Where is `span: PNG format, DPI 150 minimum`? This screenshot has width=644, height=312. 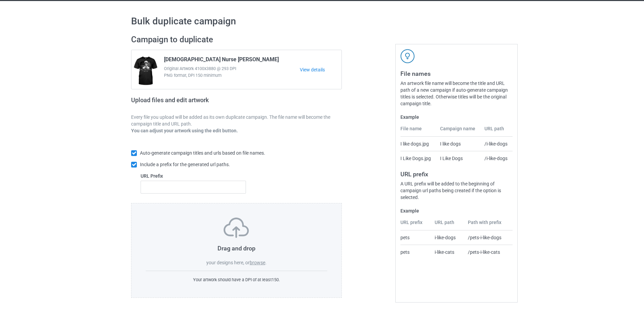
span: PNG format, DPI 150 minimum is located at coordinates (232, 75).